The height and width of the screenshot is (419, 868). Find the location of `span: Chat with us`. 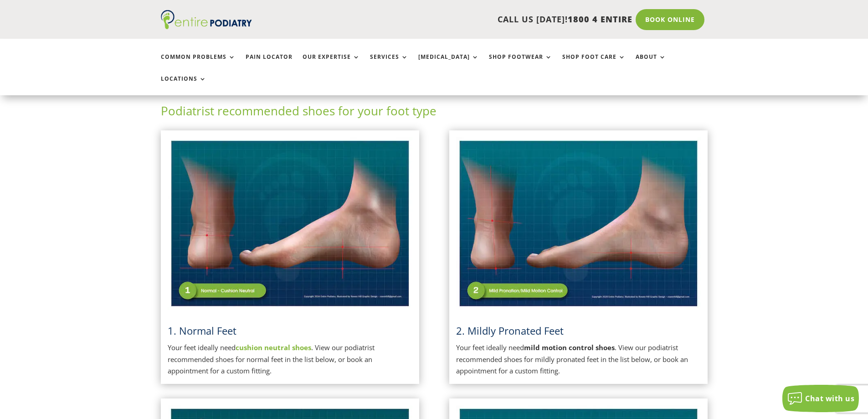

span: Chat with us is located at coordinates (830, 399).